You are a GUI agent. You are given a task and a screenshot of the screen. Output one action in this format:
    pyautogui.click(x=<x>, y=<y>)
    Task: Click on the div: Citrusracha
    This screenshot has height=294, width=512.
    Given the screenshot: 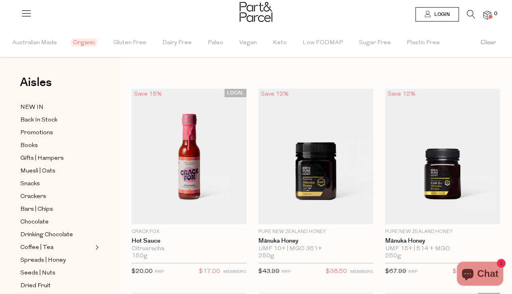 What is the action you would take?
    pyautogui.click(x=189, y=249)
    